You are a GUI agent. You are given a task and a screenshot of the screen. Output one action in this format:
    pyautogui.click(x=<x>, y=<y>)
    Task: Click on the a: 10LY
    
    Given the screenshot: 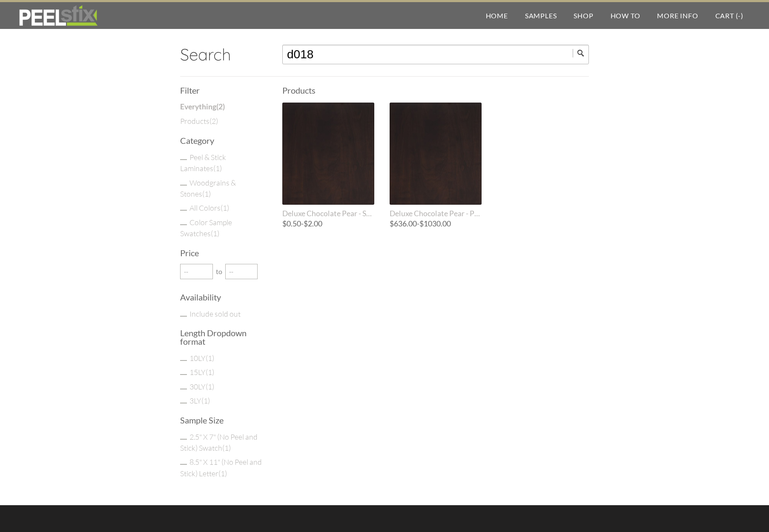 What is the action you would take?
    pyautogui.click(x=202, y=358)
    